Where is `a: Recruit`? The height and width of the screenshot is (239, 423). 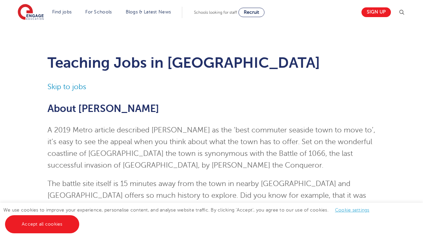
a: Recruit is located at coordinates (252, 12).